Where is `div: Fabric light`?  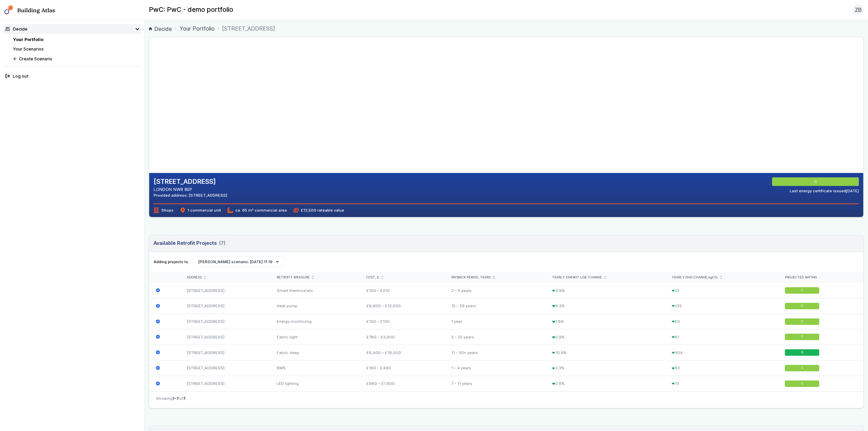 div: Fabric light is located at coordinates (314, 337).